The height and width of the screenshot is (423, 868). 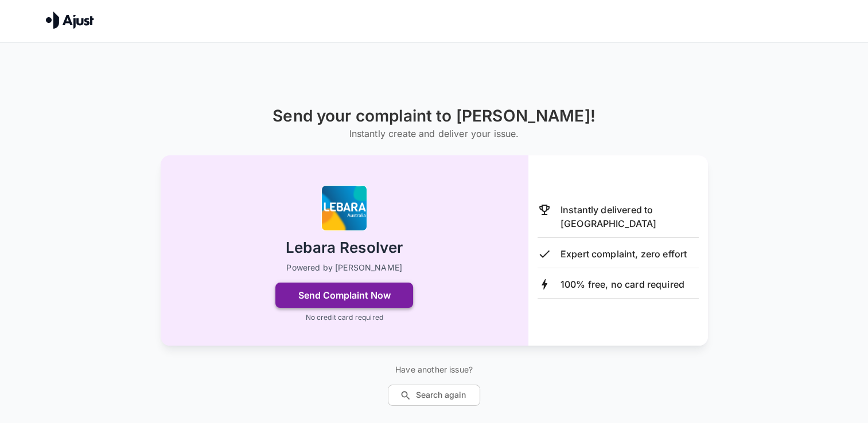 What do you see at coordinates (622, 284) in the screenshot?
I see `p: 100% free, no card required` at bounding box center [622, 284].